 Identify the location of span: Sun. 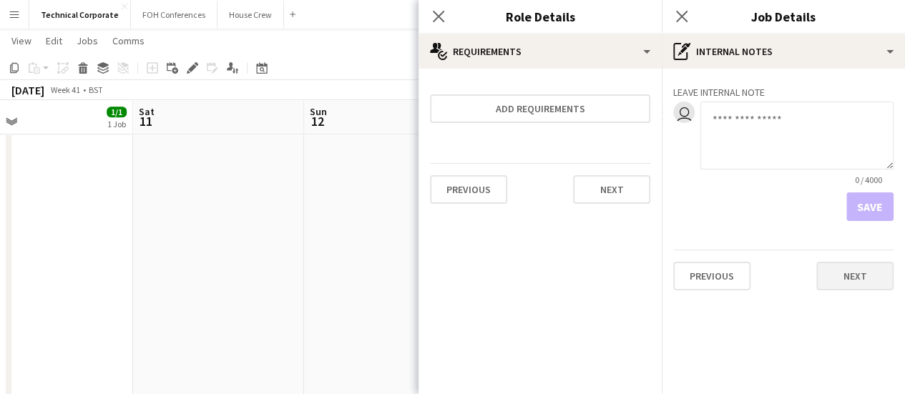
(318, 112).